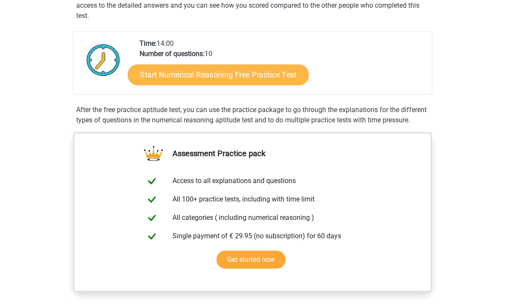  What do you see at coordinates (218, 75) in the screenshot?
I see `a: Start Numerical Reasoning Free Practice Test` at bounding box center [218, 75].